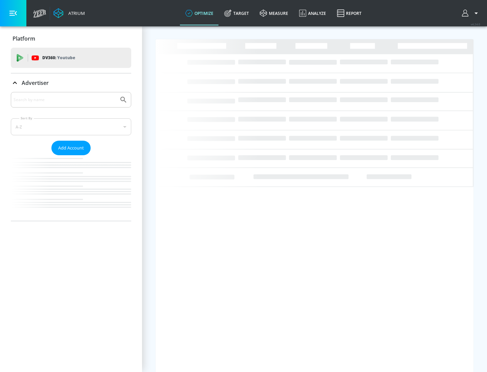  Describe the element at coordinates (71, 127) in the screenshot. I see `div: A-Z` at that location.